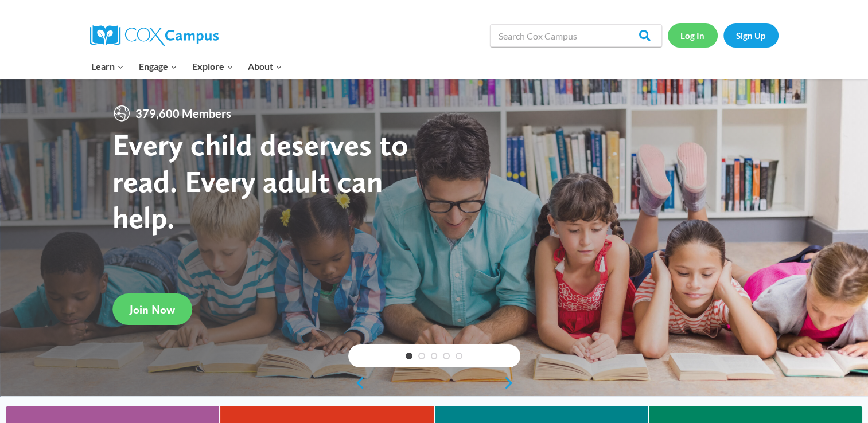  What do you see at coordinates (261, 181) in the screenshot?
I see `strong: Every child deserves to read. Every adult can help.` at bounding box center [261, 181].